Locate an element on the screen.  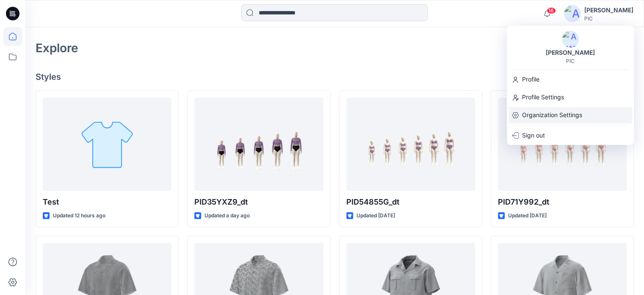
h2: Explore is located at coordinates (57, 48).